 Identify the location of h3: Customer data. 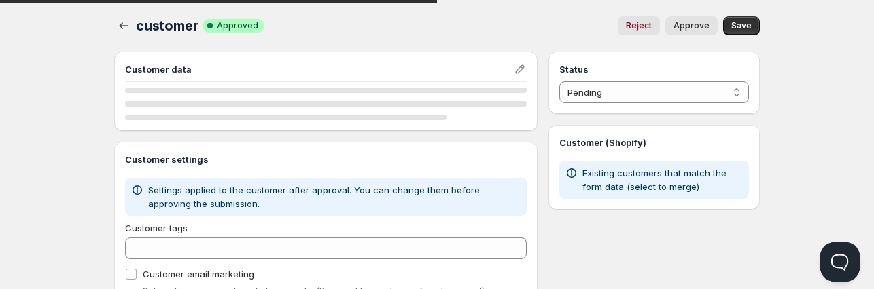
(319, 69).